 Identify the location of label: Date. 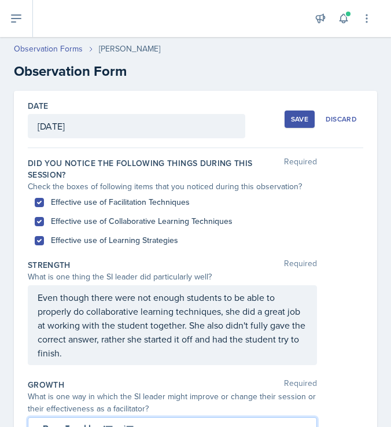
(38, 106).